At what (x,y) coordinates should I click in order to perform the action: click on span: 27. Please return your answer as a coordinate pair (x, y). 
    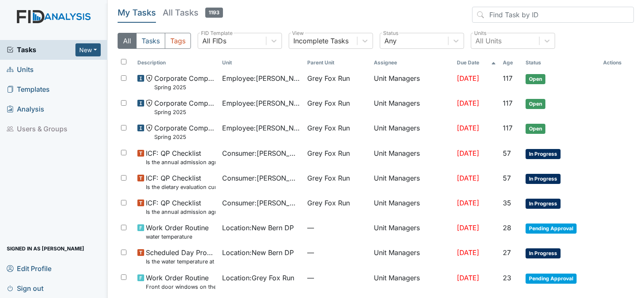
    Looking at the image, I should click on (506, 253).